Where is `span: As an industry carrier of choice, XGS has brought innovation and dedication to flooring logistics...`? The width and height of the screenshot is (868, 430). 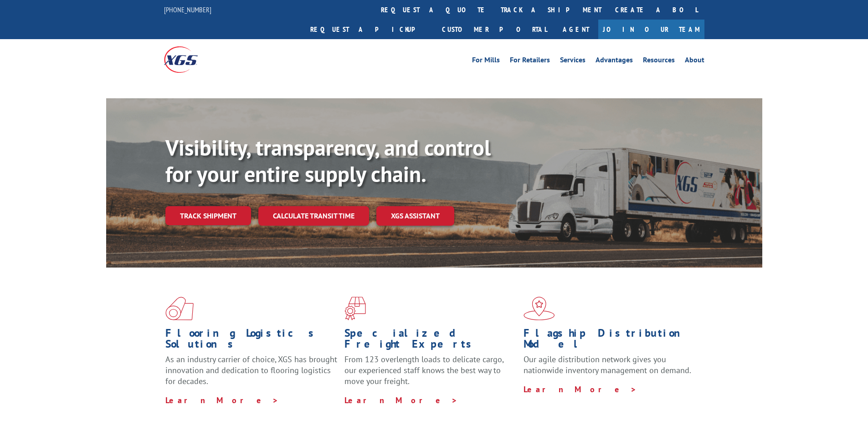
span: As an industry carrier of choice, XGS has brought innovation and dedication to flooring logistics... is located at coordinates (251, 370).